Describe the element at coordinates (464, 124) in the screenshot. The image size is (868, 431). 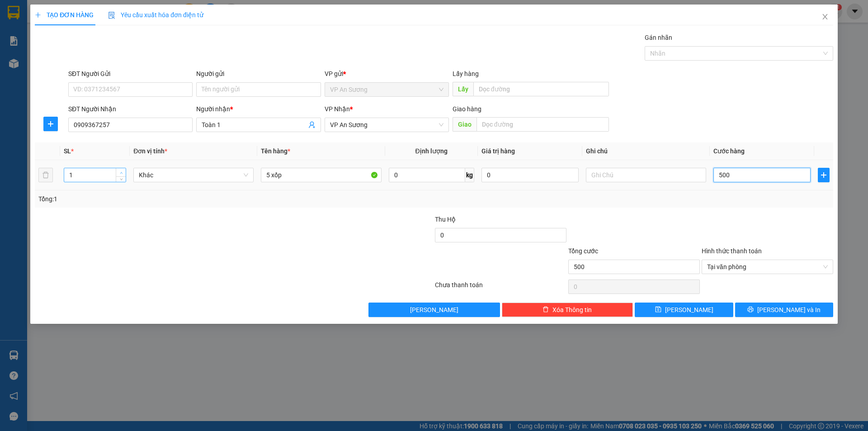
I see `span: Giao` at that location.